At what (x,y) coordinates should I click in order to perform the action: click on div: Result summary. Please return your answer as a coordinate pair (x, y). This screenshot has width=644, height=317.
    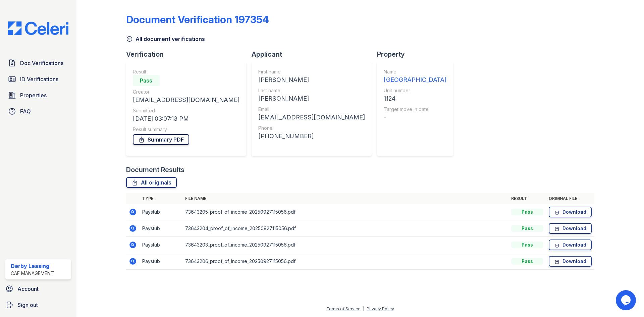
    Looking at the image, I should click on (186, 129).